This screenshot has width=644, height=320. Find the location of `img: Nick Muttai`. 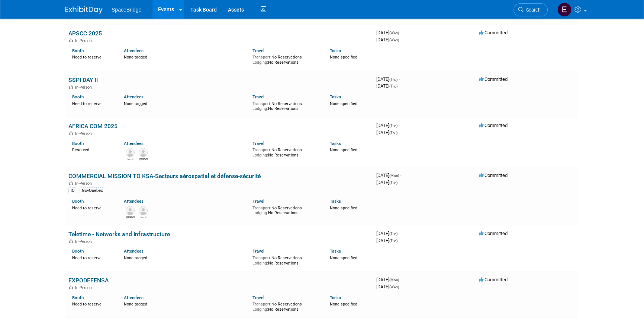

img: Nick Muttai is located at coordinates (143, 152).